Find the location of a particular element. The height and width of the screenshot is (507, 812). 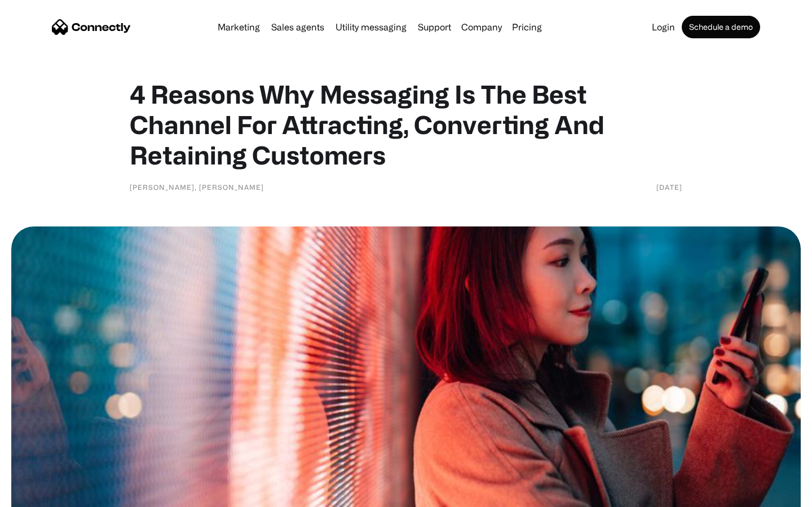

aside: Language selected: English is located at coordinates (40, 495).